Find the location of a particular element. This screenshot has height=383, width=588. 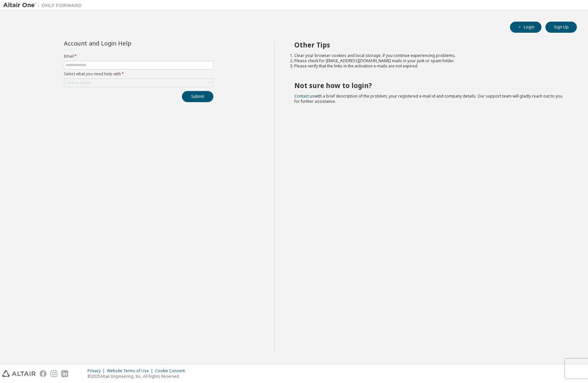

img: instagram.svg is located at coordinates (54, 374).